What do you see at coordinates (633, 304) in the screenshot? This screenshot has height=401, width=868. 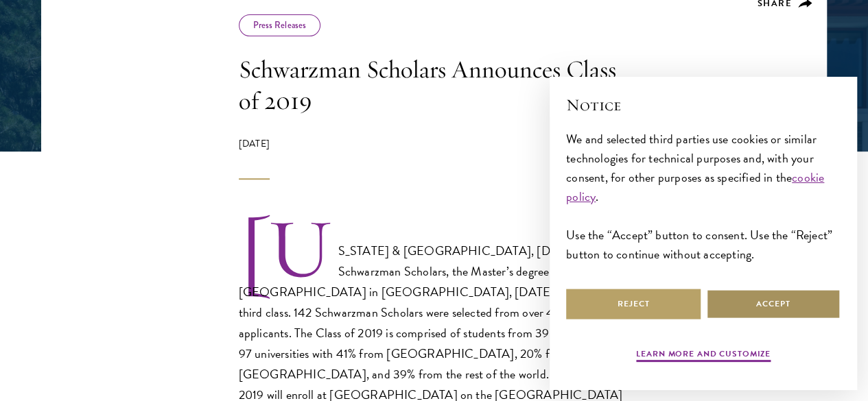 I see `button: Reject` at bounding box center [633, 304].